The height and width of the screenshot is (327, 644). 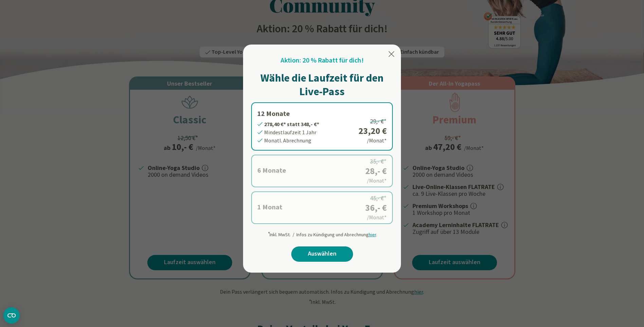 What do you see at coordinates (322, 85) in the screenshot?
I see `h1: Wähle die Laufzeit für den Live-Pass` at bounding box center [322, 85].